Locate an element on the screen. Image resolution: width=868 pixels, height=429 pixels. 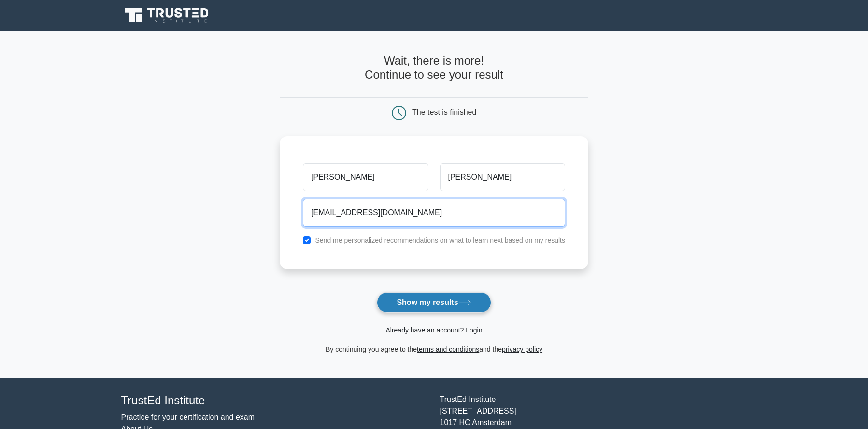
a: terms and conditions is located at coordinates (448, 349).